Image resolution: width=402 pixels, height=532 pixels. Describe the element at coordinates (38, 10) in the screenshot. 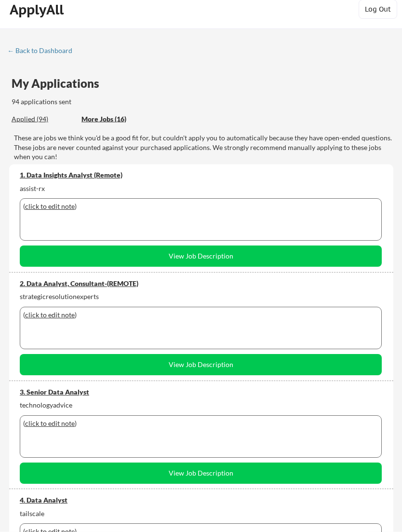

I see `div: ApplyAll` at that location.